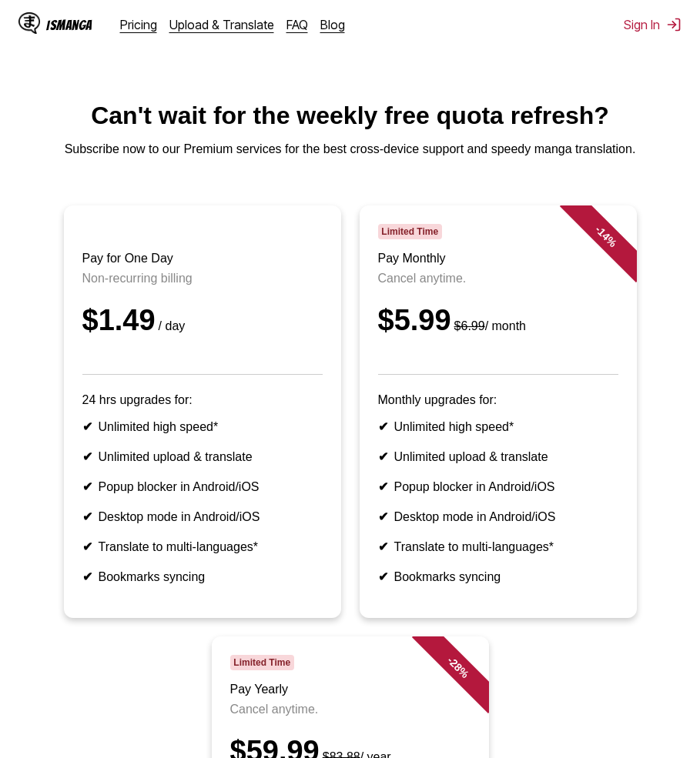 The width and height of the screenshot is (700, 758). I want to click on p: 24 hrs upgrades for:, so click(202, 400).